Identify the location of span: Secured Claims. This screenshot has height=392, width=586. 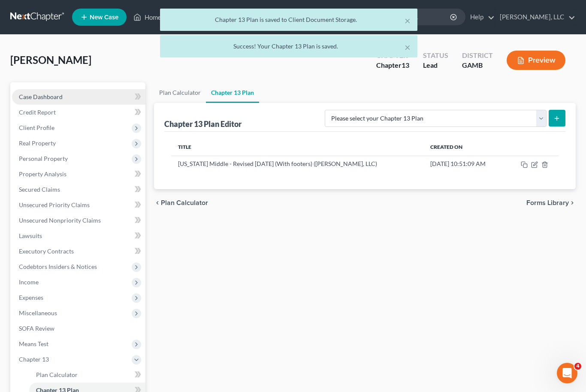
(40, 189).